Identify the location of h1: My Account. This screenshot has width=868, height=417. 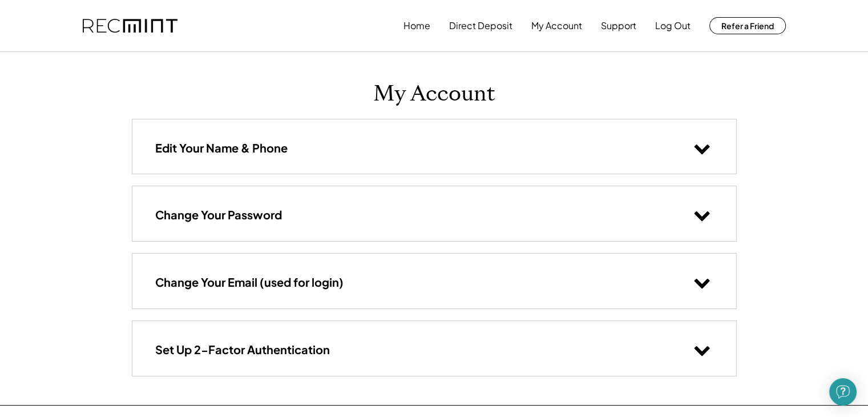
(434, 94).